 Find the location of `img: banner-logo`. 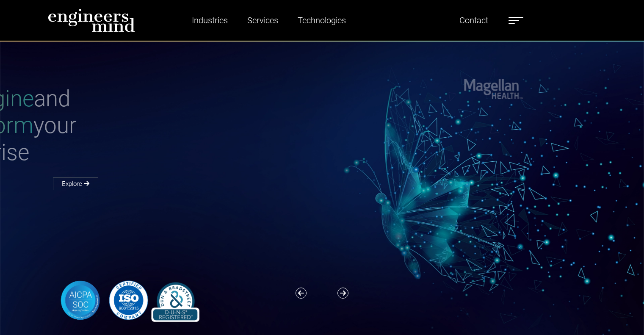

img: banner-logo is located at coordinates (128, 301).